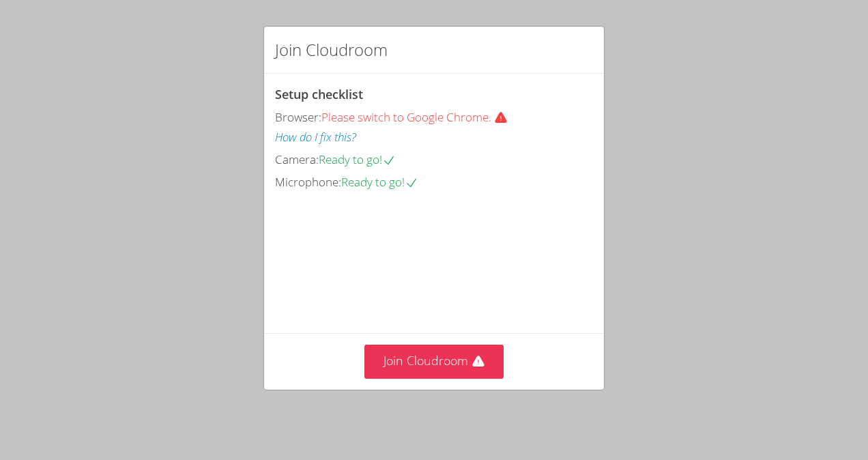 This screenshot has width=868, height=460. Describe the element at coordinates (298, 117) in the screenshot. I see `span: Browser:` at that location.